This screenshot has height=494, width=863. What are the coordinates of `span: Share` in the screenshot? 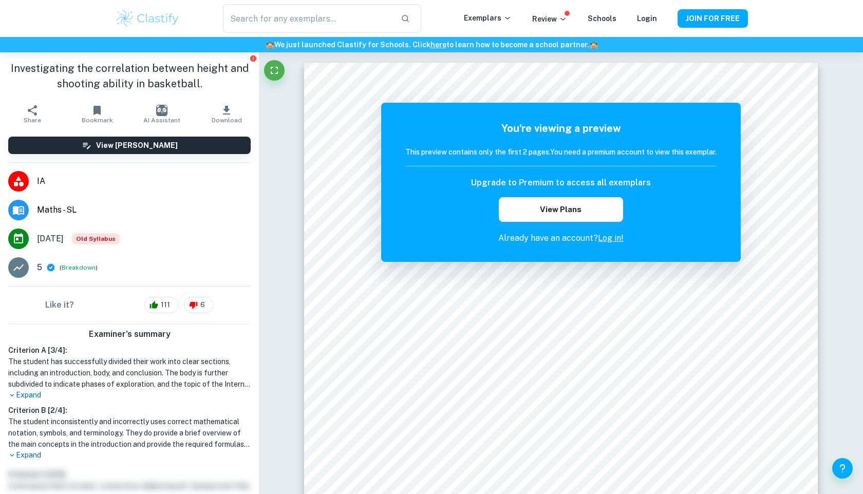 It's located at (32, 120).